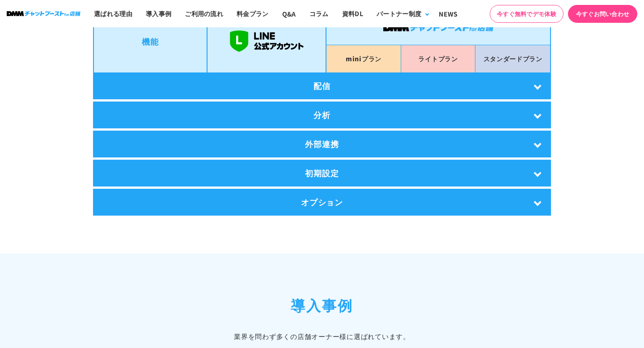 This screenshot has width=644, height=348. I want to click on div: パートナー制度, so click(399, 13).